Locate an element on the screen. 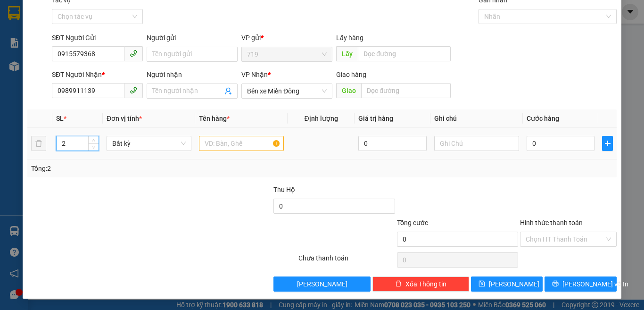 The height and width of the screenshot is (310, 644). div: Tổng: 2 is located at coordinates (140, 169).